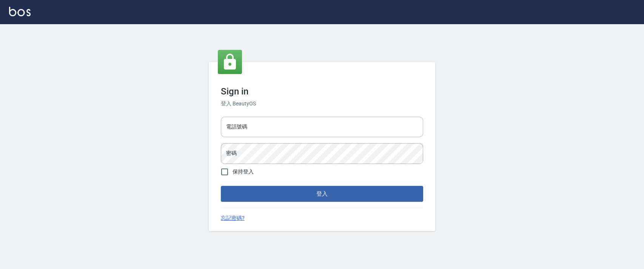  I want to click on a: 忘記密碼?, so click(233, 218).